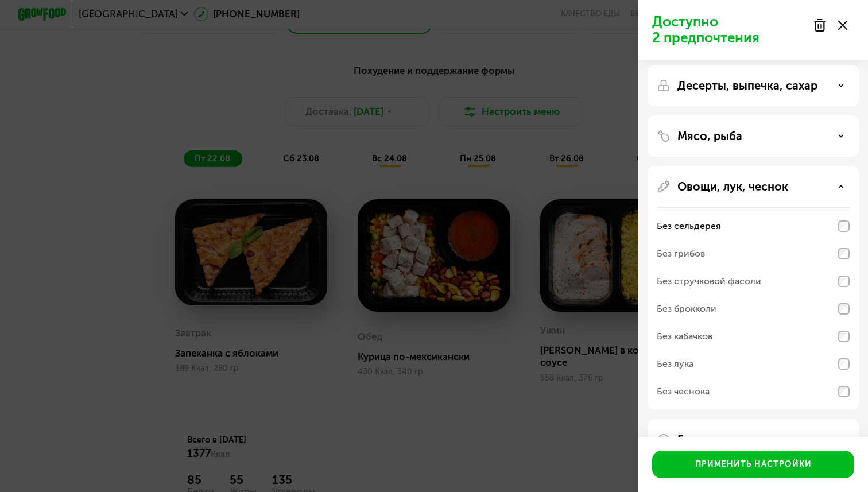 Image resolution: width=868 pixels, height=492 pixels. What do you see at coordinates (687, 308) in the screenshot?
I see `div: Без брокколи` at bounding box center [687, 308].